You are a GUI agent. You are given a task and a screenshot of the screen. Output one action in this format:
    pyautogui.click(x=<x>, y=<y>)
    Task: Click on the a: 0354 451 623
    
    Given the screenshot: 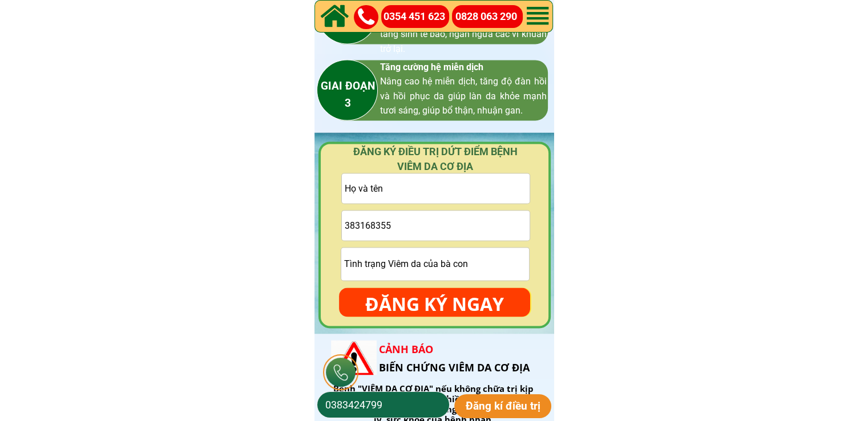 What is the action you would take?
    pyautogui.click(x=417, y=16)
    